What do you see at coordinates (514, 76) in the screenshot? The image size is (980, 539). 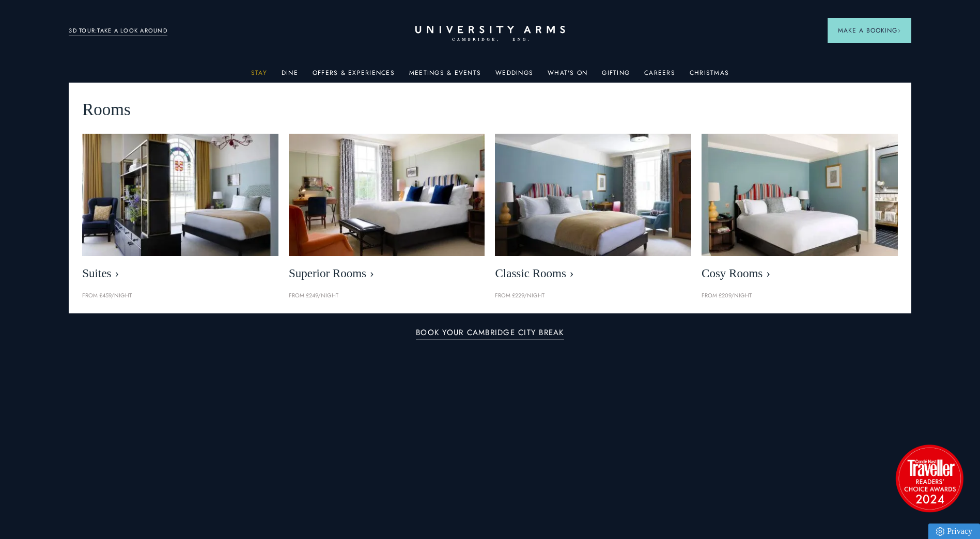 I see `a: Weddings` at bounding box center [514, 76].